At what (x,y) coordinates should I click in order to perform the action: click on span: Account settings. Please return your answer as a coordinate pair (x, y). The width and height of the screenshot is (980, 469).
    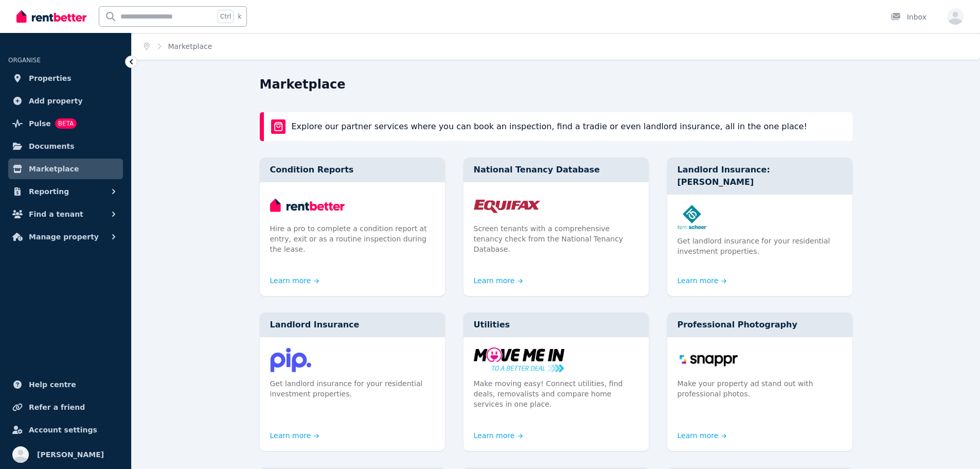
    Looking at the image, I should click on (63, 430).